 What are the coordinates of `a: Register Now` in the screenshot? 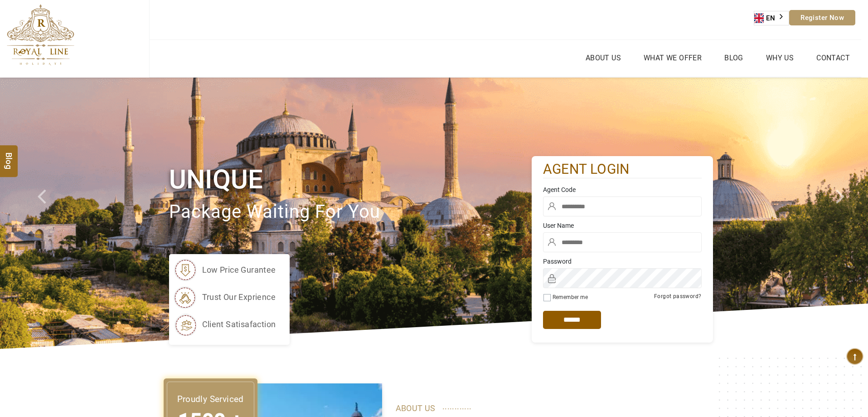 It's located at (823, 17).